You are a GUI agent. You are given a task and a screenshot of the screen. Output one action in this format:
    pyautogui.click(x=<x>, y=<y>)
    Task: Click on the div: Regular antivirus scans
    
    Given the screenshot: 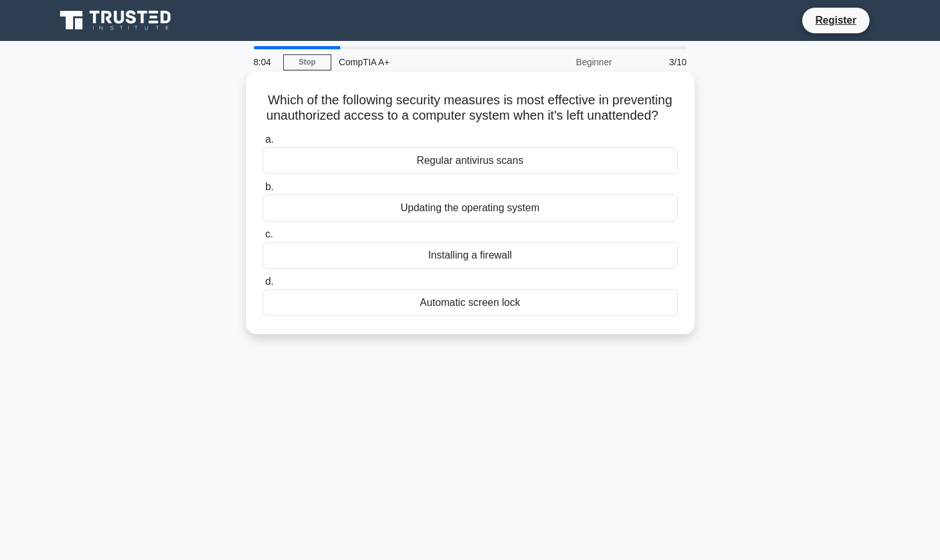 What is the action you would take?
    pyautogui.click(x=470, y=161)
    